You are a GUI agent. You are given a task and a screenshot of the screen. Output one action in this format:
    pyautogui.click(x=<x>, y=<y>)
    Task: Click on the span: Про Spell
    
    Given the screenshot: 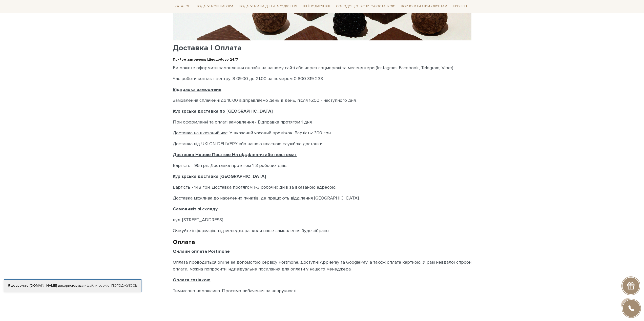 What is the action you would take?
    pyautogui.click(x=461, y=7)
    